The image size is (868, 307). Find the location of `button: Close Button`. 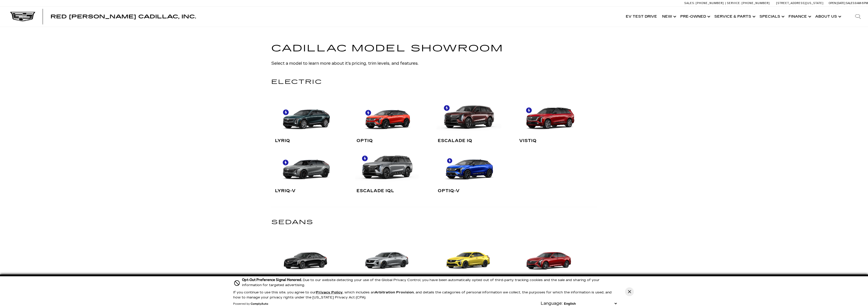

button: Close Button is located at coordinates (630, 292).